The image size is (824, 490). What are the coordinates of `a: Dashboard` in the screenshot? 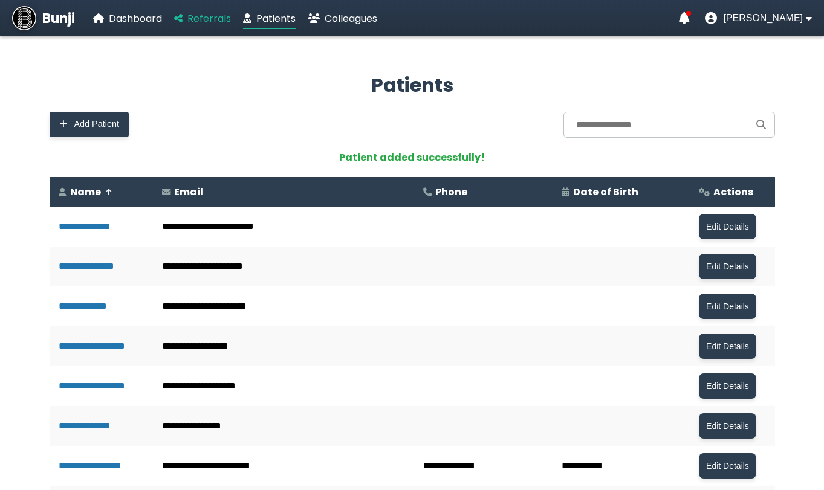 It's located at (128, 18).